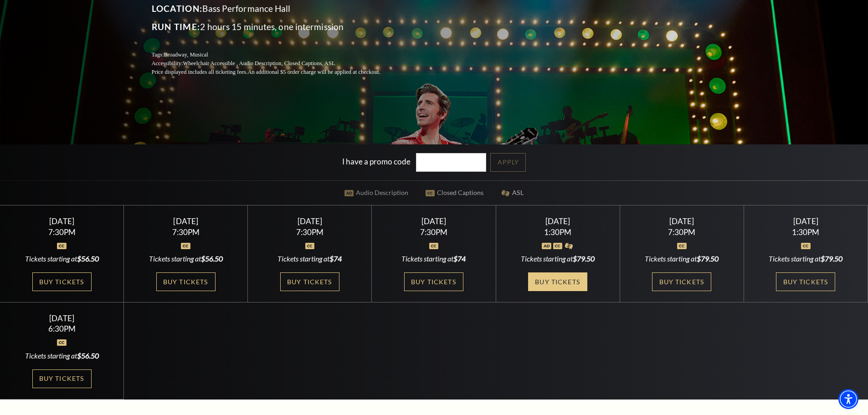  Describe the element at coordinates (848, 399) in the screenshot. I see `div: Accessibility Menu` at that location.